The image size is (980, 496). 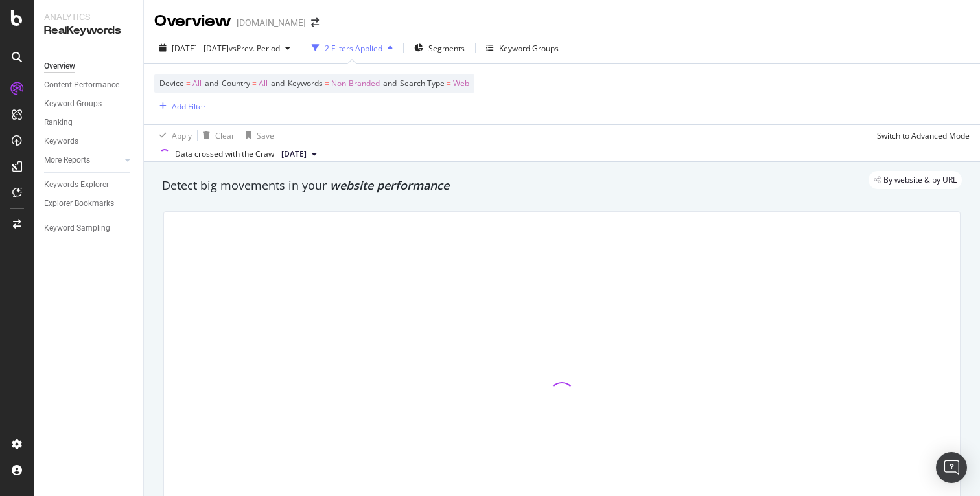 What do you see at coordinates (257, 135) in the screenshot?
I see `button: Save` at bounding box center [257, 135].